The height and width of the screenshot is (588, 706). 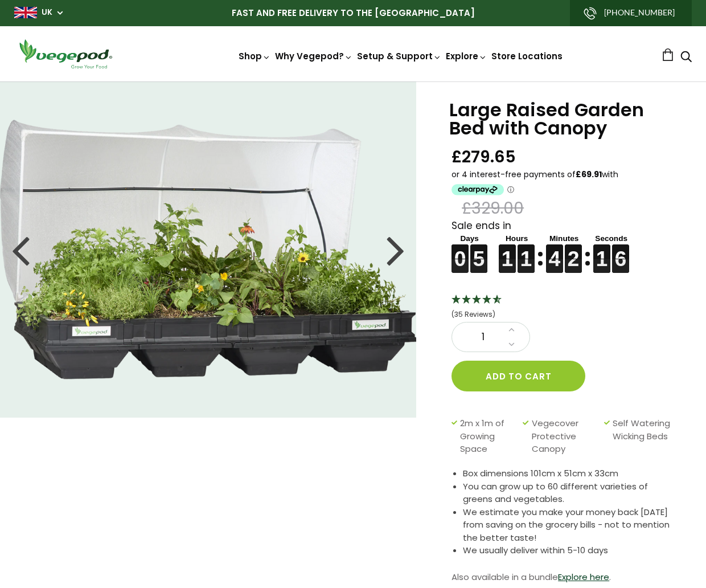 What do you see at coordinates (570, 473) in the screenshot?
I see `li: Box dimensions 101cm x 51cm x 33cm` at bounding box center [570, 473].